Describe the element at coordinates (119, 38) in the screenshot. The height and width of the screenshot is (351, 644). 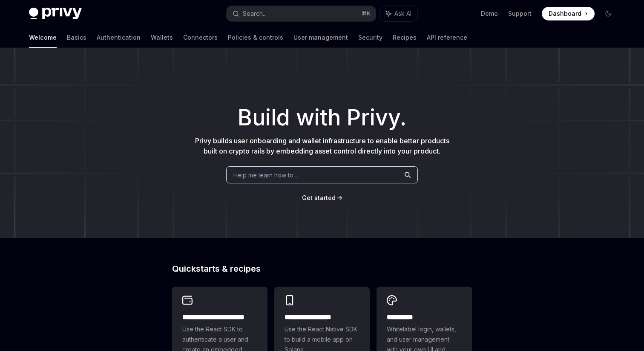
I see `a: Authentication` at that location.